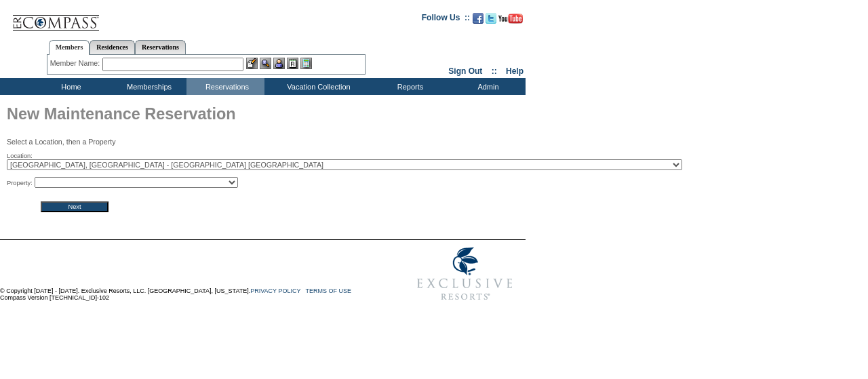 This screenshot has width=868, height=379. Describe the element at coordinates (491, 21) in the screenshot. I see `a: Follow us on Twitter` at that location.